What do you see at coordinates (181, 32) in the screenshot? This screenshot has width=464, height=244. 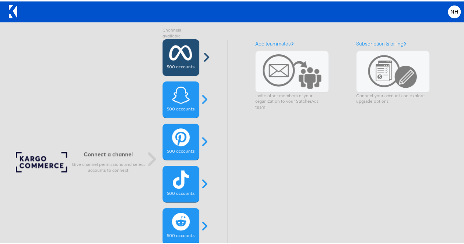 I see `label: Channels available` at bounding box center [181, 32].